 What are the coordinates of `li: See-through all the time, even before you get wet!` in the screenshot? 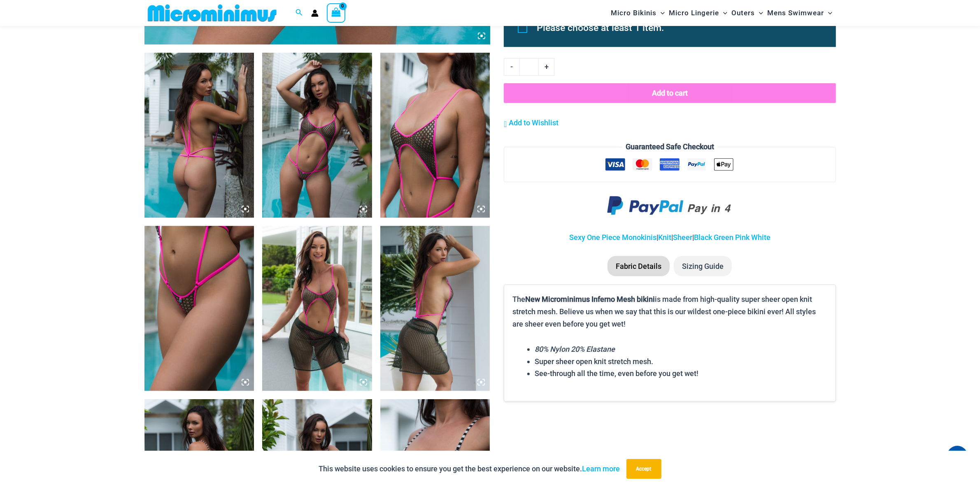 It's located at (681, 373).